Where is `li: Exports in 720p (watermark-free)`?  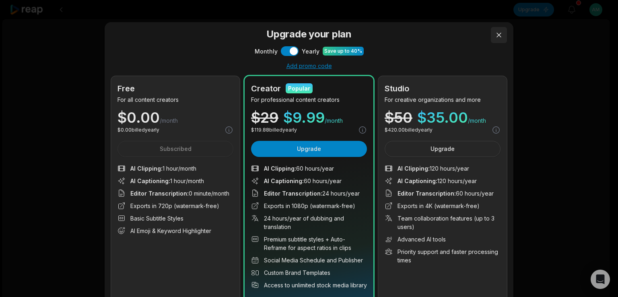
li: Exports in 720p (watermark-free) is located at coordinates (176, 206).